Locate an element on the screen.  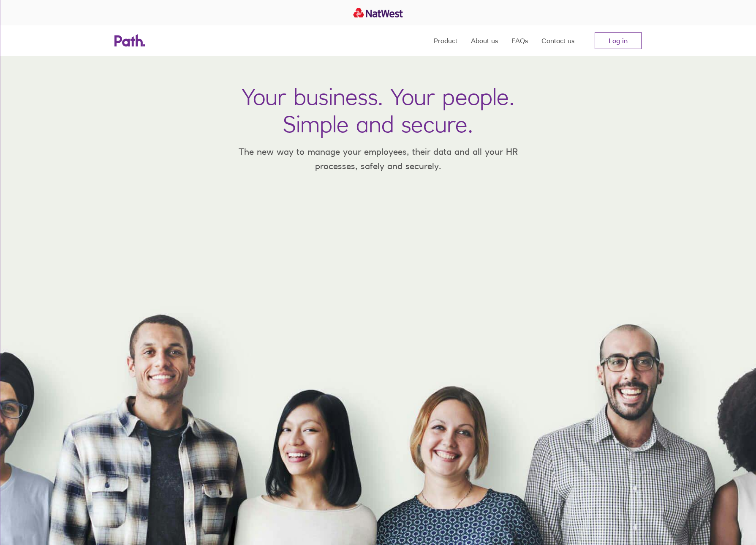
h1: Your business. Your people. Simple and secure. is located at coordinates (378, 110).